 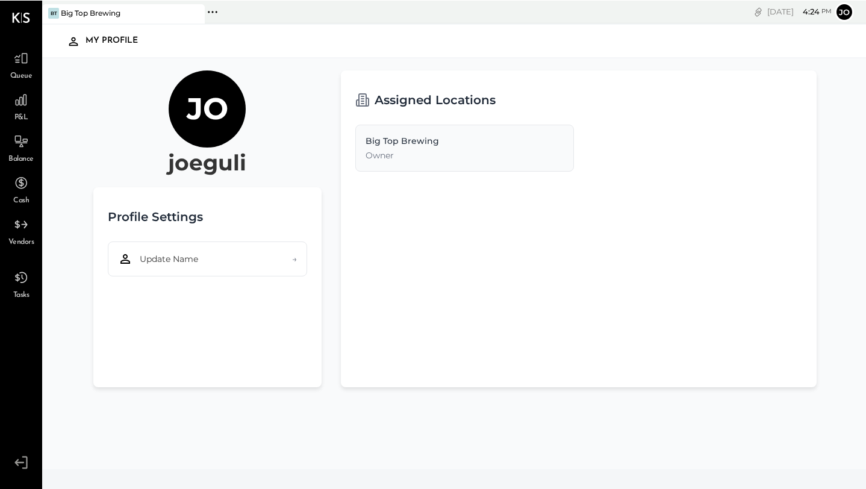 What do you see at coordinates (155, 216) in the screenshot?
I see `h2: Profile Settings` at bounding box center [155, 216].